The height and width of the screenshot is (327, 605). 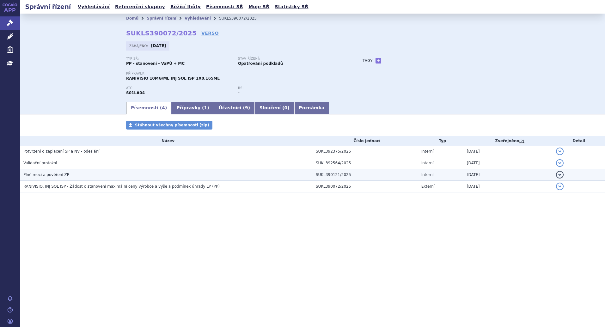 What do you see at coordinates (365, 175) in the screenshot?
I see `td: SUKL390121/2025` at bounding box center [365, 175].